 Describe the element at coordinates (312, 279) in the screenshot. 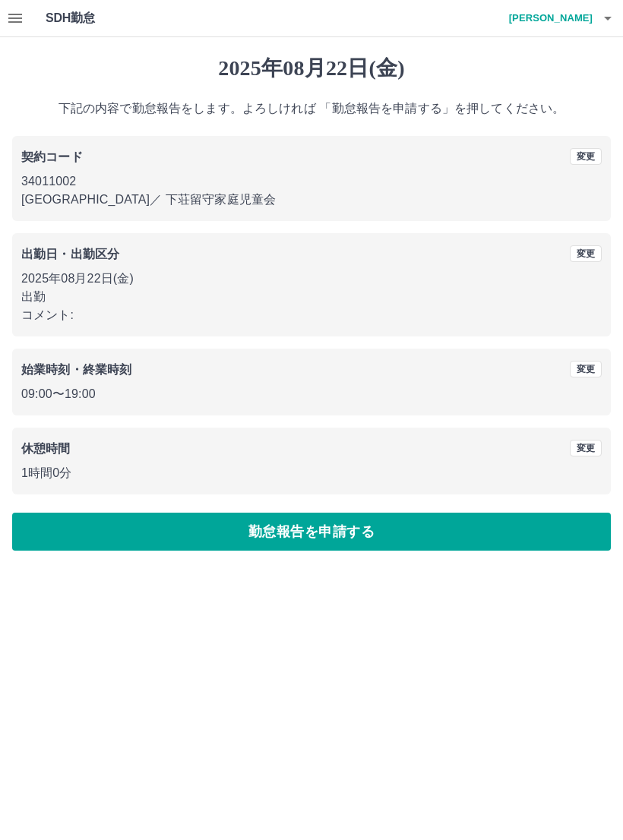

I see `p: 2025年08月22日(金)` at that location.